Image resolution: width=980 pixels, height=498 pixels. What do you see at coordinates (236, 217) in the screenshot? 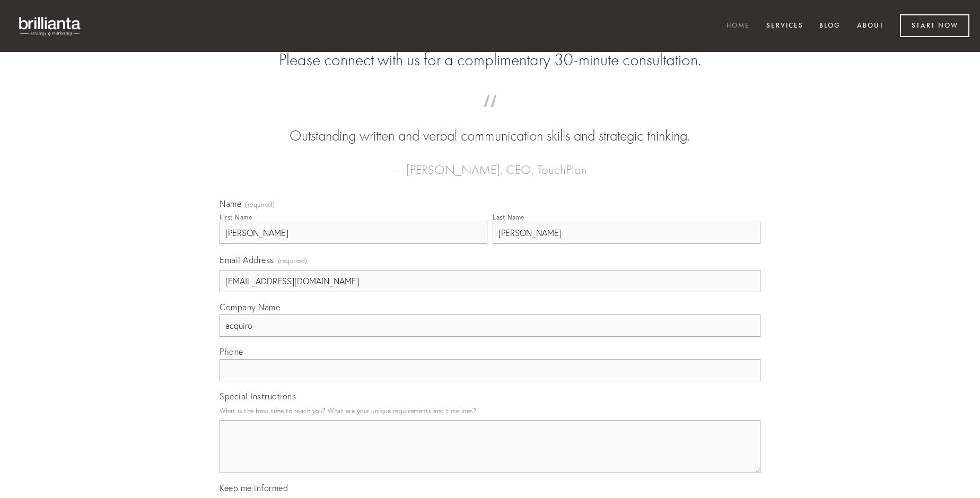
I see `div: First Name` at bounding box center [236, 217].